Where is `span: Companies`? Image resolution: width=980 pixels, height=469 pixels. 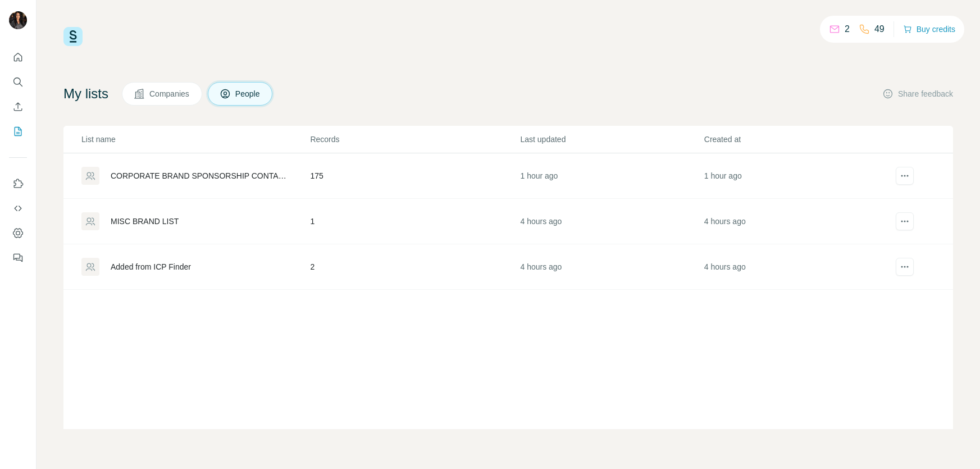
span: Companies is located at coordinates (169, 94).